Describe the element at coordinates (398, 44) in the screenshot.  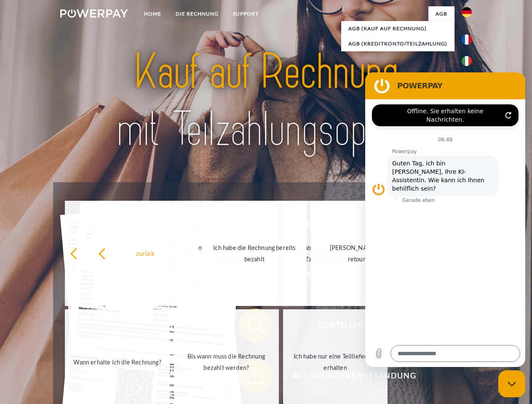
I see `a: AGB (Kreditkonto/Teilzahlung)` at that location.